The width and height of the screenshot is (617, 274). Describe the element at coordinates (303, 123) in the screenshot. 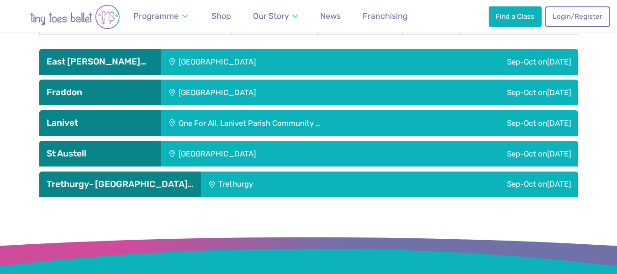

I see `div: One For All, Lanivet Parish Community …` at that location.